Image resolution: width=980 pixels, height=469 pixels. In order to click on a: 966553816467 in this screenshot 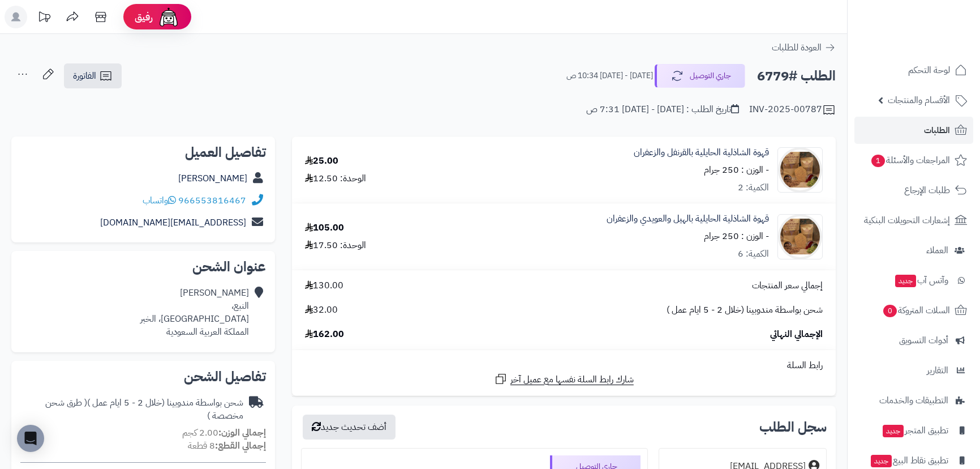, I will do `click(212, 201)`.